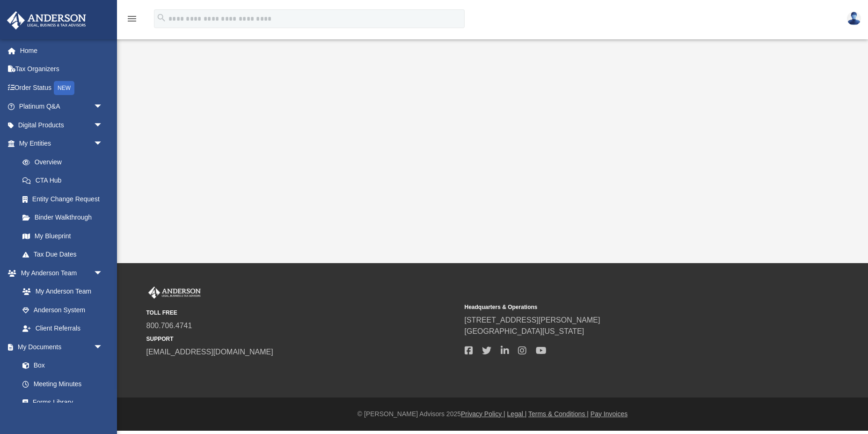 This screenshot has height=434, width=868. What do you see at coordinates (65, 254) in the screenshot?
I see `a: Tax Due Dates` at bounding box center [65, 254].